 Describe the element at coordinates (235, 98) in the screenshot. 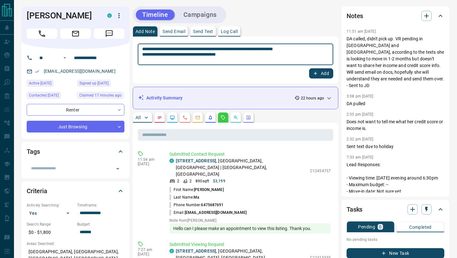

I see `div: Activity Summary22 hours ago` at that location.